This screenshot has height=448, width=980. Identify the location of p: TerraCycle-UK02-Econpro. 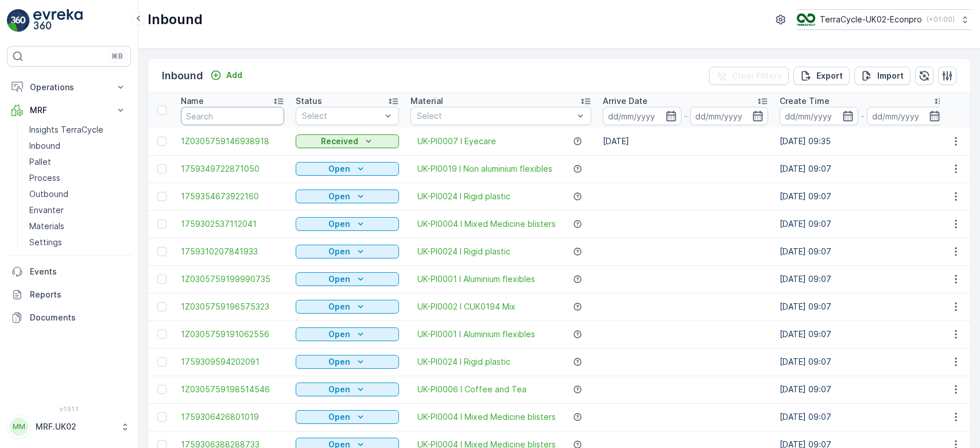
(871, 20).